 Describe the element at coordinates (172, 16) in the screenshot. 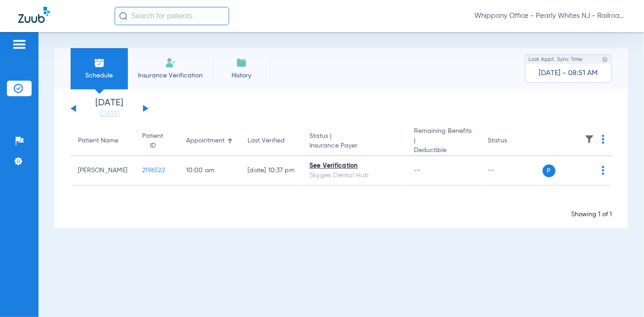

I see `input: Search for patients` at that location.